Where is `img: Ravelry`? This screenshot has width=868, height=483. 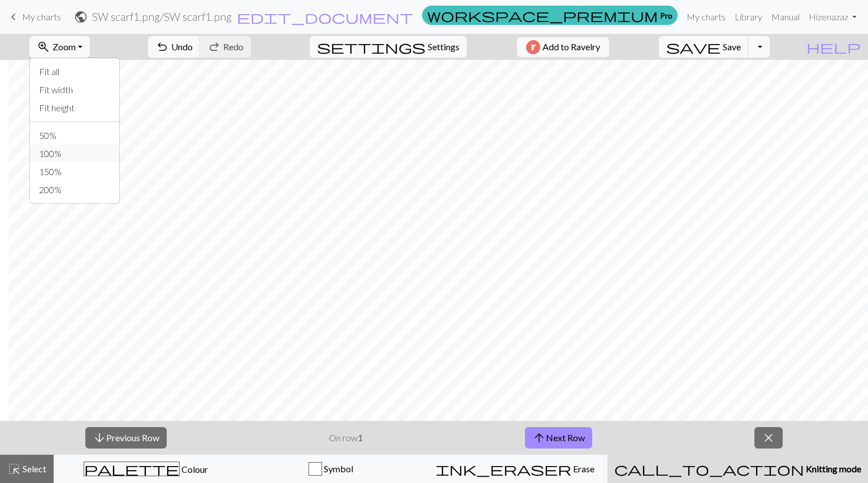 img: Ravelry is located at coordinates (532, 47).